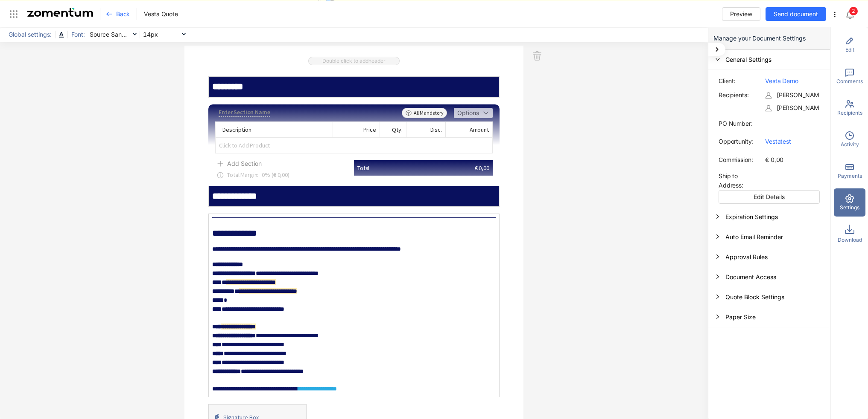 The image size is (868, 419). I want to click on span: Vesta Demo, so click(782, 81).